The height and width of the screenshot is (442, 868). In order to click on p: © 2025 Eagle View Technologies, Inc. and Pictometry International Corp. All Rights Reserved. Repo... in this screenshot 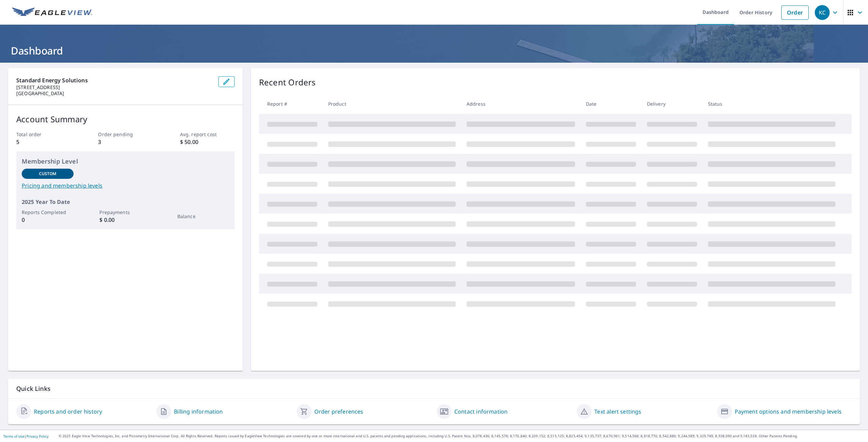, I will do `click(462, 436)`.